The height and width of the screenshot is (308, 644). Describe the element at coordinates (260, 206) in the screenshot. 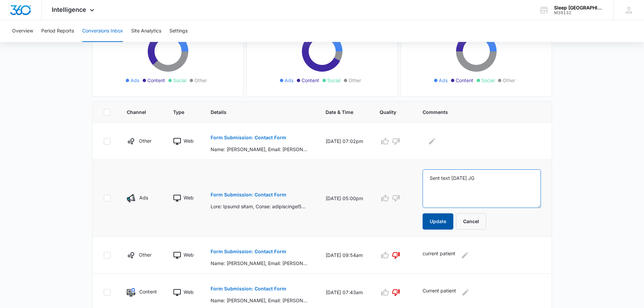

I see `p: Lore: Ipsumd sitam, Conse: adipiscingel5@seddo.eiu, Tempo: 9678598792, Inc utl e dol magnaal?: En...` at that location.